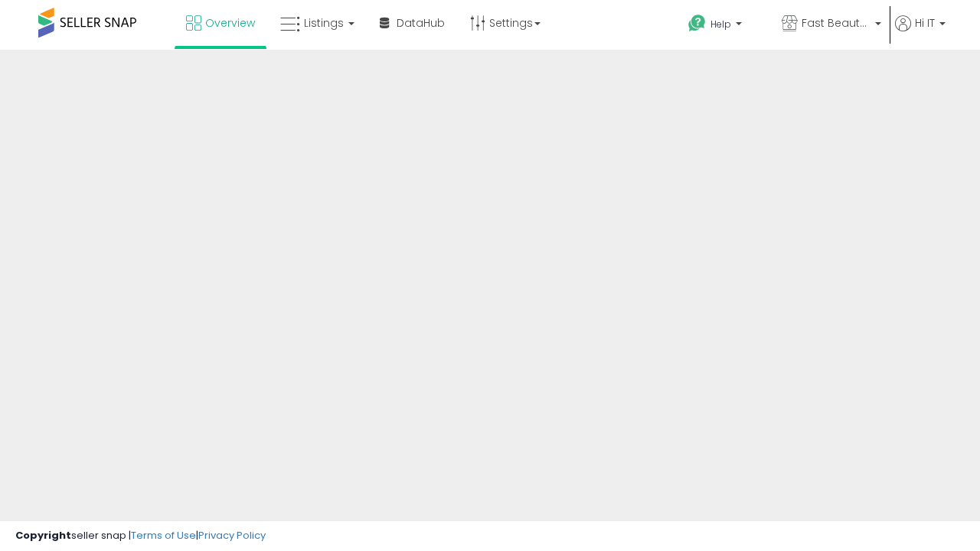 The height and width of the screenshot is (551, 980). Describe the element at coordinates (721, 24) in the screenshot. I see `span: Help` at that location.